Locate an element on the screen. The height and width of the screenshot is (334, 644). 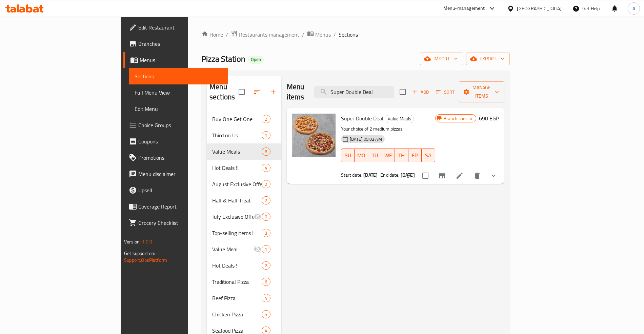
button: import is located at coordinates (441, 59).